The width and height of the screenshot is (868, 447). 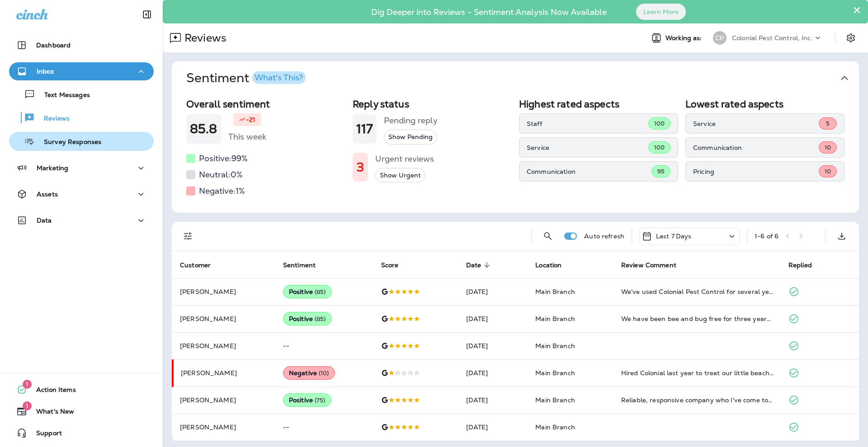 I want to click on h5: Positive: 99 %, so click(x=223, y=158).